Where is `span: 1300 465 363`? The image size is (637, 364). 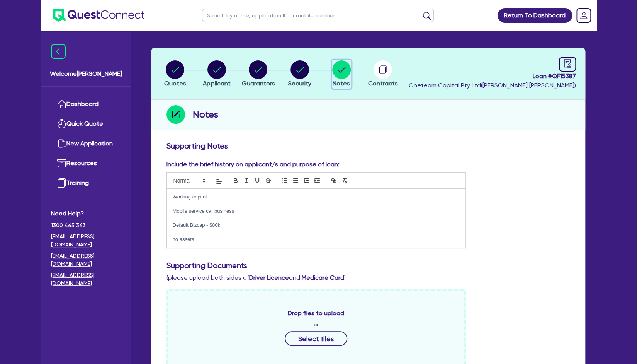 span: 1300 465 363 is located at coordinates (85, 225).